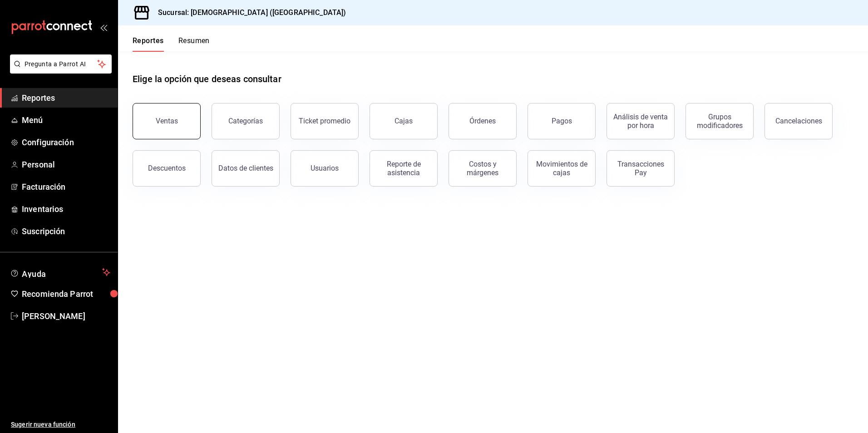 This screenshot has width=868, height=433. Describe the element at coordinates (404, 168) in the screenshot. I see `div: Reporte de asistencia` at that location.